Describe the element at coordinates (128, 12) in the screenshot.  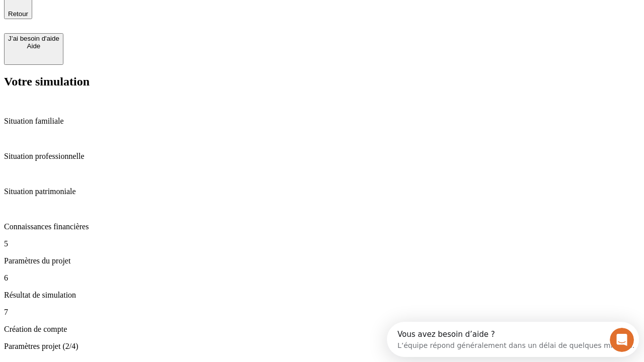
I see `div: Vous avez besoin d’aide ?` at that location.